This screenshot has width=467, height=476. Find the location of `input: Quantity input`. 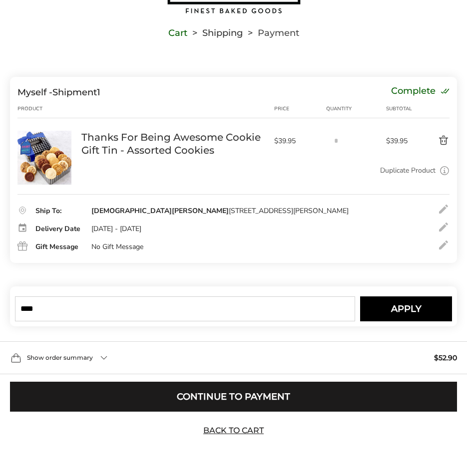

input: Quantity input is located at coordinates (336, 140).